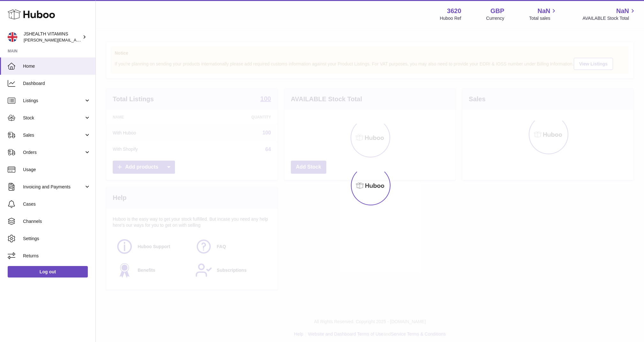 The width and height of the screenshot is (644, 342). What do you see at coordinates (53, 118) in the screenshot?
I see `span: Stock` at bounding box center [53, 118].